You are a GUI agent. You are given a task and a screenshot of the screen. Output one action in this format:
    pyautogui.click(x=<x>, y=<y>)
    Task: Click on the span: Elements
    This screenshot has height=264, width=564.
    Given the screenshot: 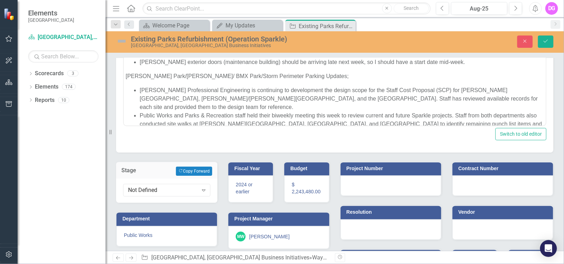 What is the action you would take?
    pyautogui.click(x=51, y=13)
    